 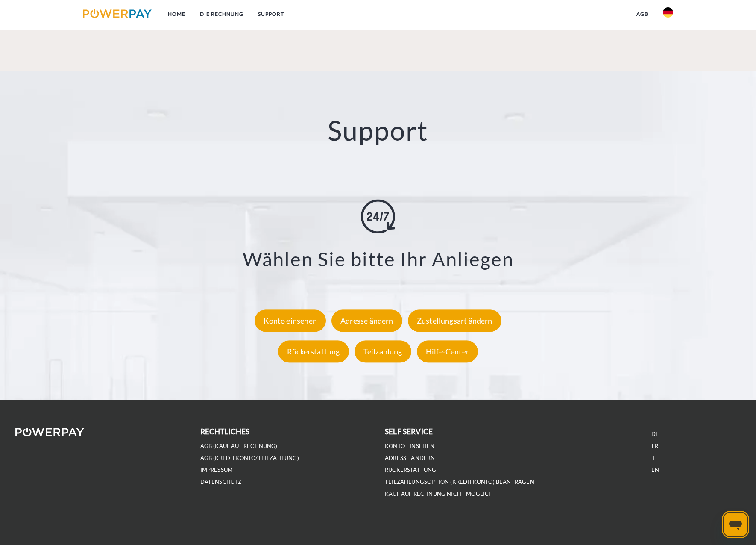 What do you see at coordinates (383, 351) in the screenshot?
I see `a: Teilzahlung` at bounding box center [383, 351].